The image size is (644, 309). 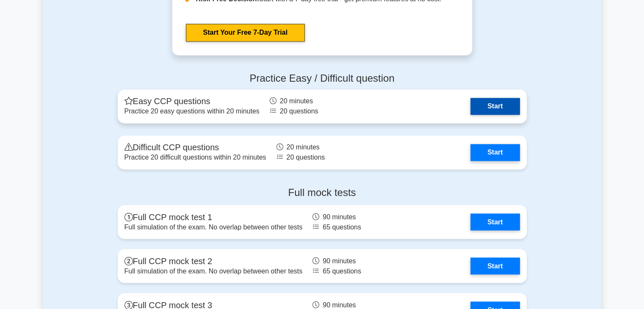 I want to click on a: Start Your Free 7-Day Trial, so click(x=245, y=32).